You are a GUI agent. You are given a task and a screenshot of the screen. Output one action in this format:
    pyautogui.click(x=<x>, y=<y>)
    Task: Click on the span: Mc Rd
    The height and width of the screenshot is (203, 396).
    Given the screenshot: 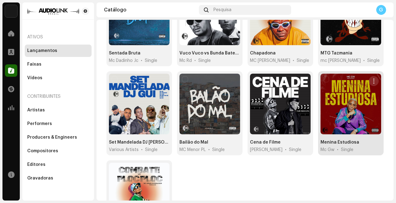 What is the action you would take?
    pyautogui.click(x=185, y=61)
    